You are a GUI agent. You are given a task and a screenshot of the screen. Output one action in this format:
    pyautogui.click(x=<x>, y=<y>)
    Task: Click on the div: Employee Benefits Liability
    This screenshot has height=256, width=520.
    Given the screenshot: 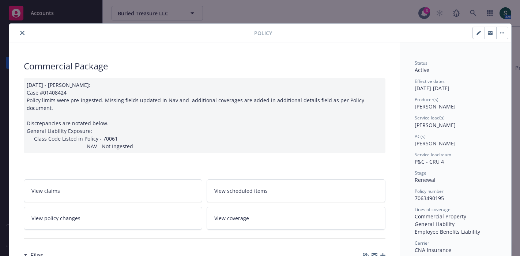 What is the action you would take?
    pyautogui.click(x=456, y=232)
    